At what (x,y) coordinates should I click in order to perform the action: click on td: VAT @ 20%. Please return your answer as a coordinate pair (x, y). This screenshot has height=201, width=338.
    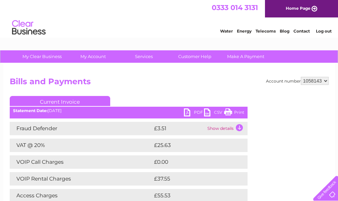
    Looking at the image, I should click on (81, 145).